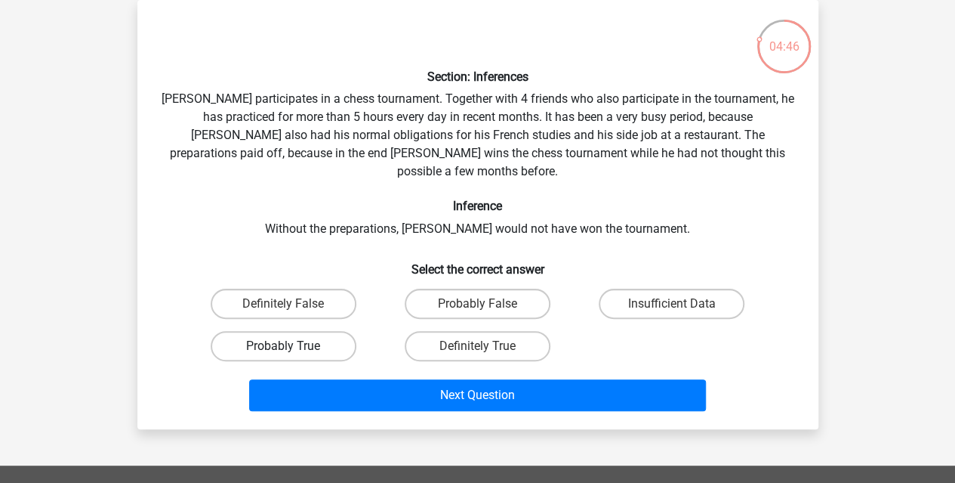  I want to click on label: Insufficient Data, so click(671, 304).